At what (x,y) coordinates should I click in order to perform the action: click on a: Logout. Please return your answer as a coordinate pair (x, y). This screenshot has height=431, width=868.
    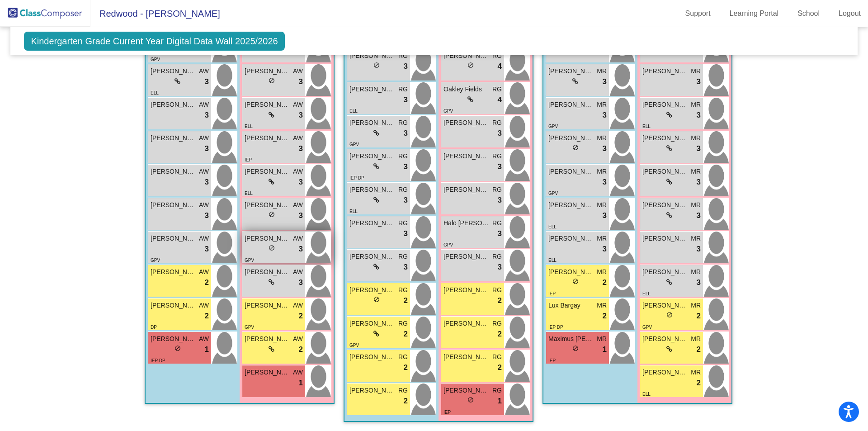
    Looking at the image, I should click on (849, 13).